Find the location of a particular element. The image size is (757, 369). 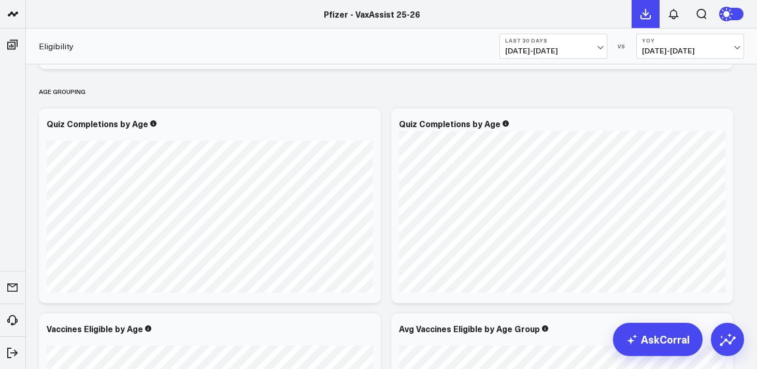

div: Age Grouping is located at coordinates (62, 91).